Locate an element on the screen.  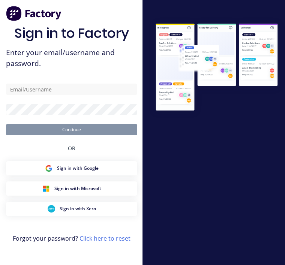
a: Click here to reset is located at coordinates (105, 238).